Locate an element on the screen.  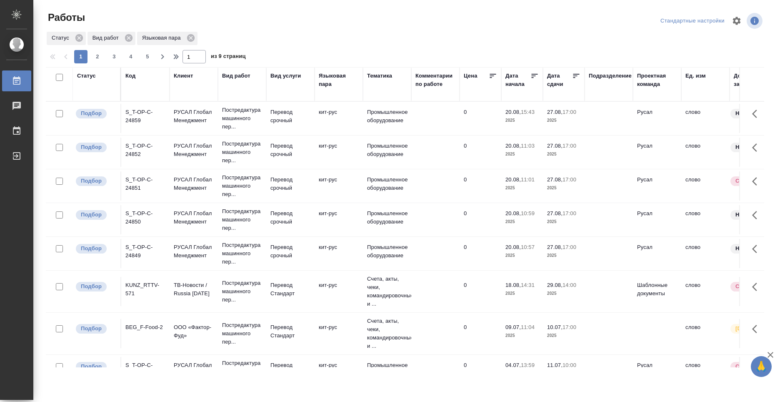
span: 3 is located at coordinates (114, 57).